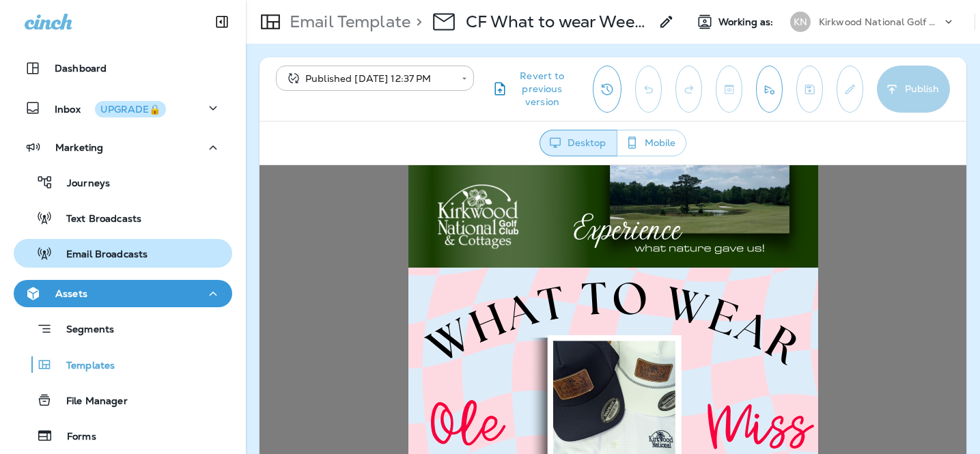 Image resolution: width=980 pixels, height=454 pixels. I want to click on p: Templates, so click(84, 366).